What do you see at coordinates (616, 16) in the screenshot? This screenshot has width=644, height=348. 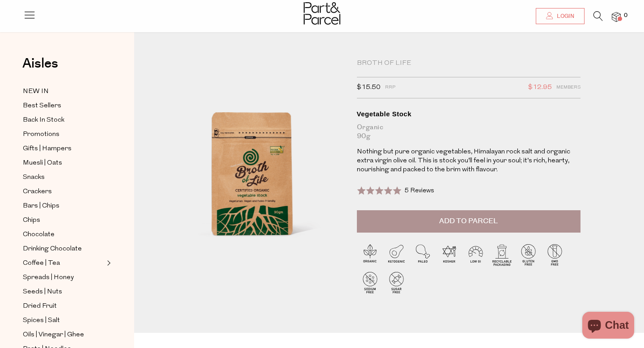 I see `a: 0` at bounding box center [616, 16].